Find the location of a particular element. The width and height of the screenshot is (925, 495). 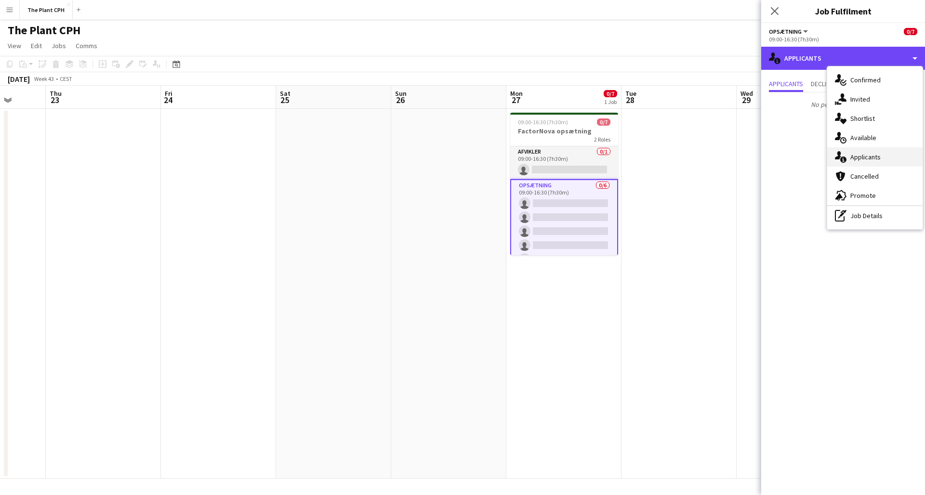

p: No pending applicants is located at coordinates (843, 105).